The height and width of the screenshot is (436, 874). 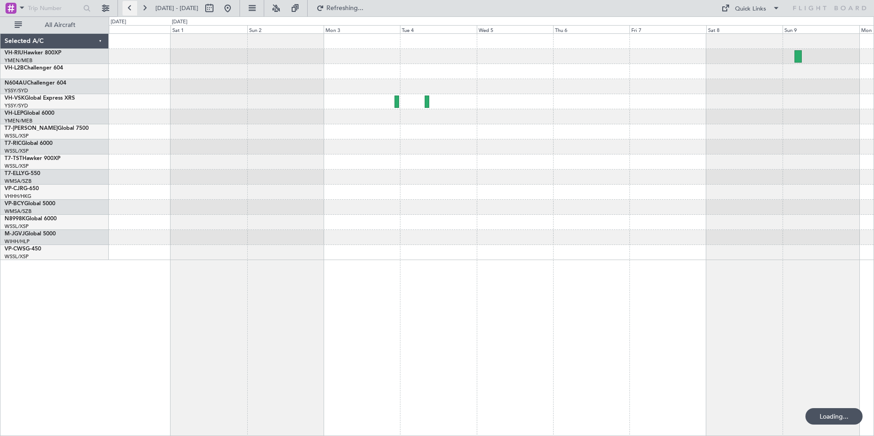 I want to click on a: VH-L2BChallenger 604, so click(x=34, y=68).